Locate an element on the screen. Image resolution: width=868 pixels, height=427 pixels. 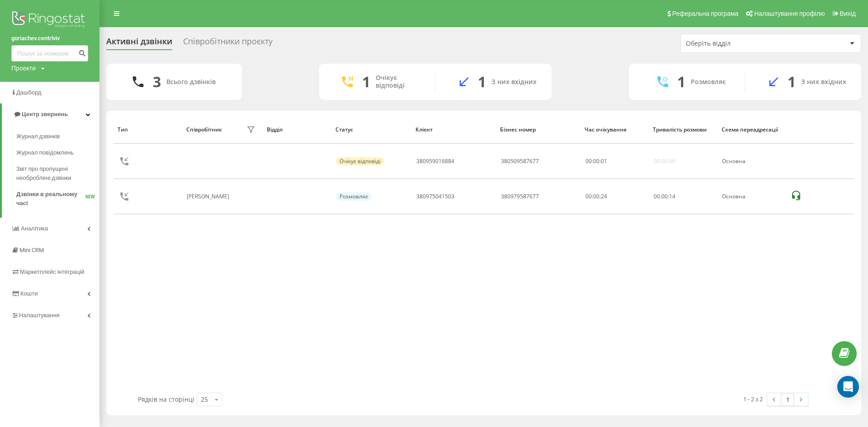
a: Центр звернень is located at coordinates (50, 114).